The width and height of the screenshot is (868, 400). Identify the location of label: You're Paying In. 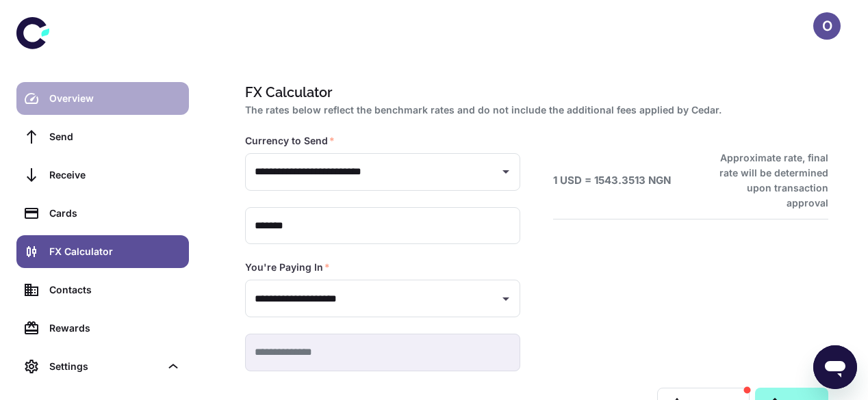
(287, 267).